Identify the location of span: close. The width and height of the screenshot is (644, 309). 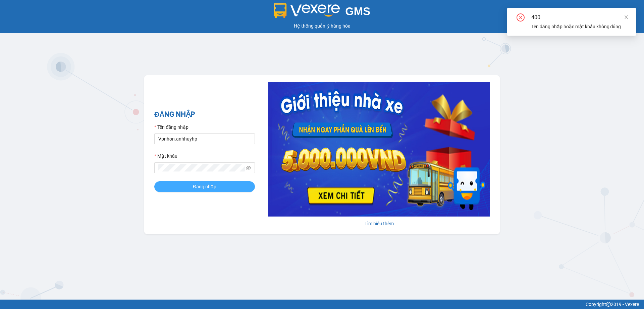
(626, 17).